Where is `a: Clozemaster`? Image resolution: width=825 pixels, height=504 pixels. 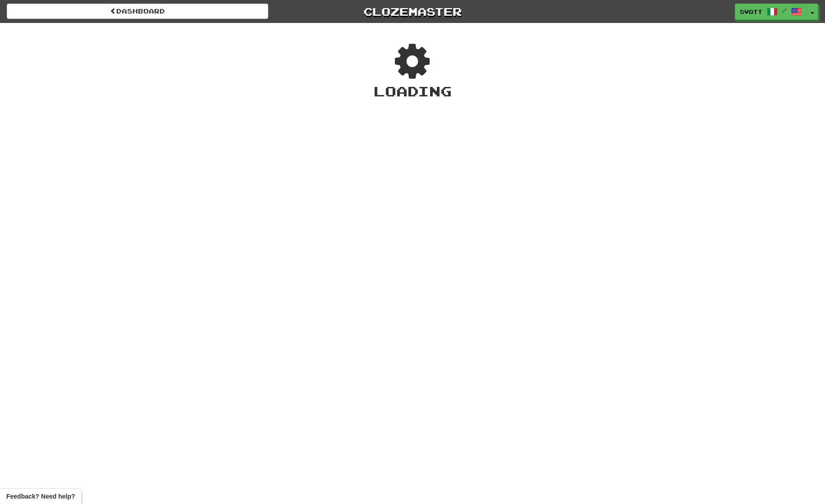 a: Clozemaster is located at coordinates (412, 12).